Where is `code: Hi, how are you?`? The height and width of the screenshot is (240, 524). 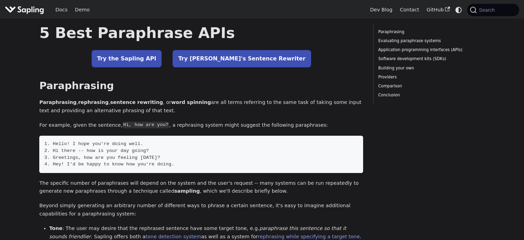
code: Hi, how are you? is located at coordinates (146, 125).